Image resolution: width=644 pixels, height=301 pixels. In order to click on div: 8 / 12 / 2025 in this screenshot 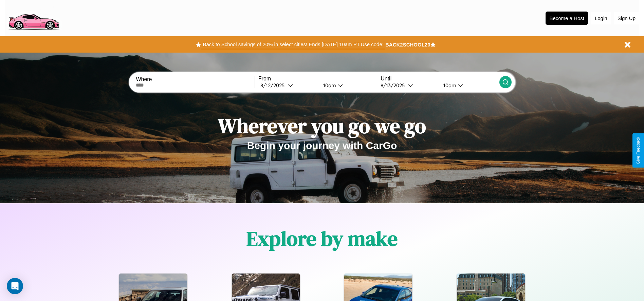, I will do `click(274, 85)`.